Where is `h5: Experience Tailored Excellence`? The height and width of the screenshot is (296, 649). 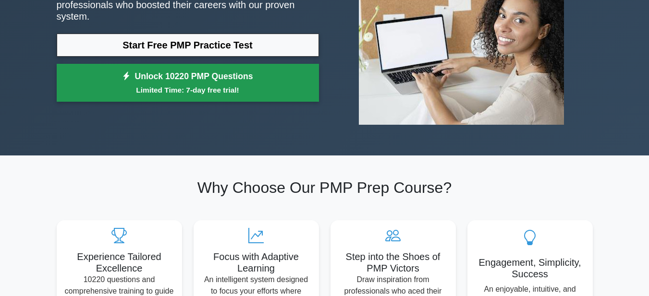
h5: Experience Tailored Excellence is located at coordinates (119, 263).